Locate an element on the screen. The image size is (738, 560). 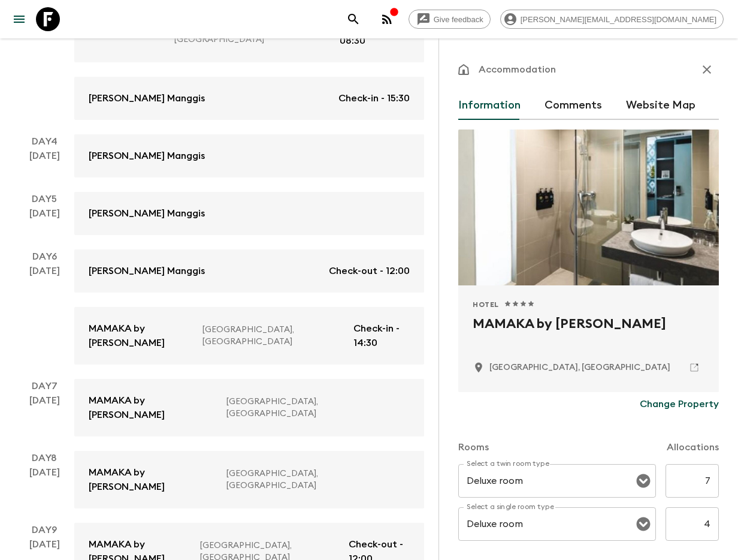
p: Day 9 is located at coordinates (44, 530).